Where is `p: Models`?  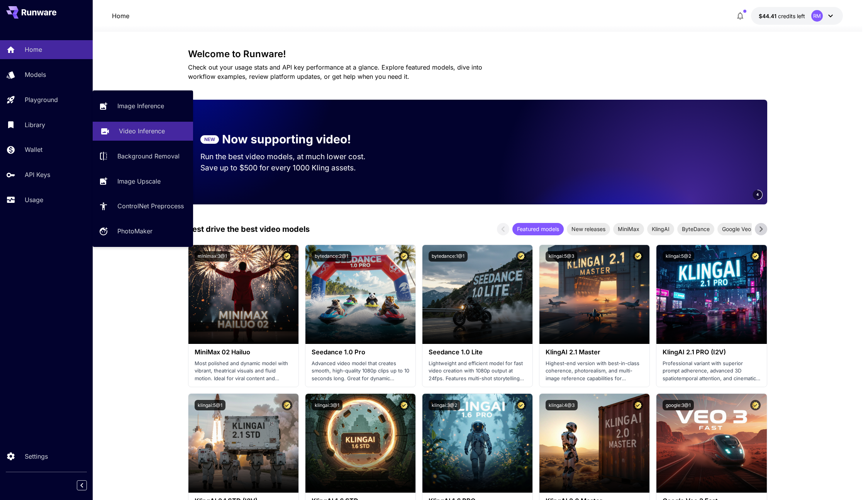 p: Models is located at coordinates (35, 75).